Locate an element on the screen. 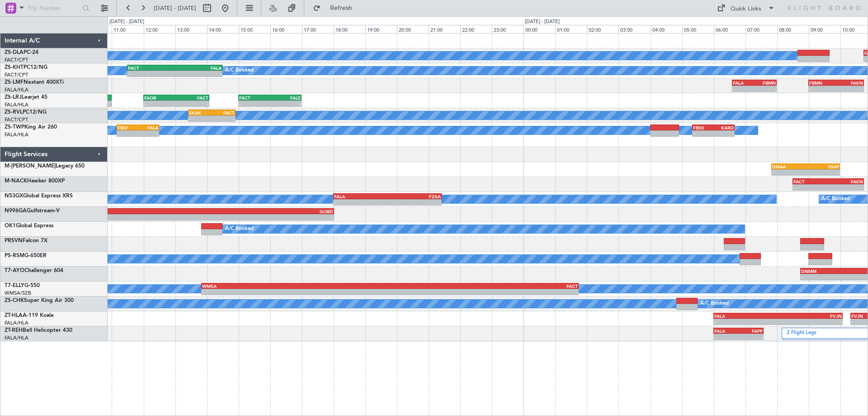 The height and width of the screenshot is (416, 868). div: FAOR is located at coordinates (160, 98).